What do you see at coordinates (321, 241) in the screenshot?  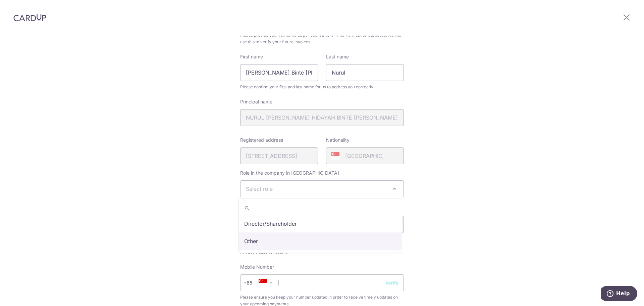 I see `li: Other` at bounding box center [321, 241].